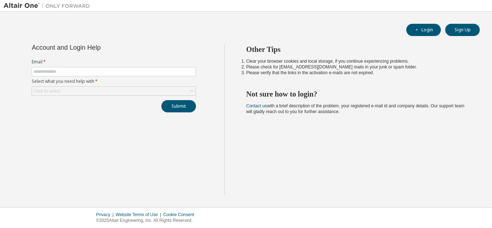 This screenshot has width=492, height=228. I want to click on label: Email, so click(114, 62).